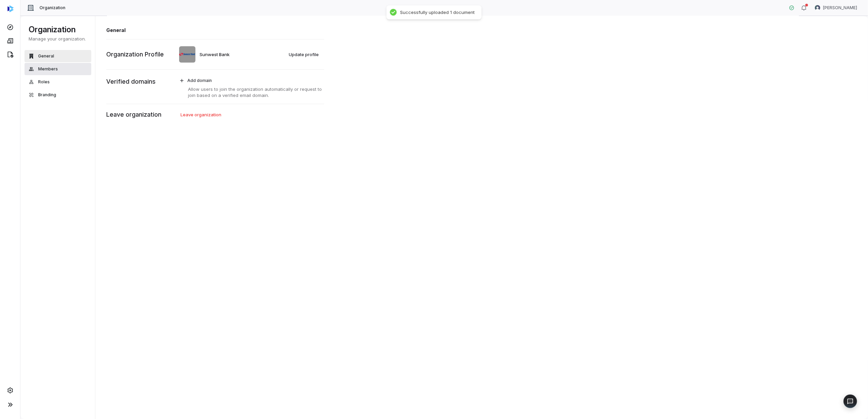 The height and width of the screenshot is (419, 868). What do you see at coordinates (58, 30) in the screenshot?
I see `h1: Organization` at bounding box center [58, 30].